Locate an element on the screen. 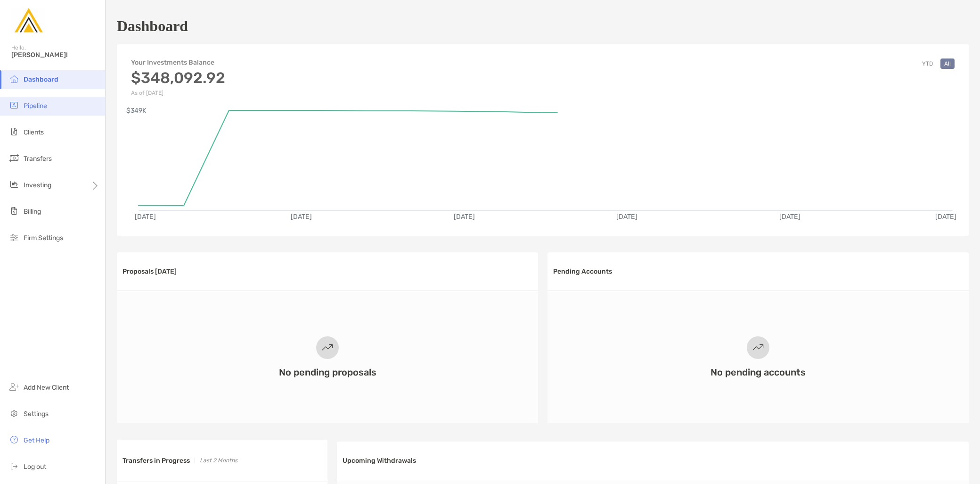 The width and height of the screenshot is (980, 484). img: clients icon is located at coordinates (14, 131).